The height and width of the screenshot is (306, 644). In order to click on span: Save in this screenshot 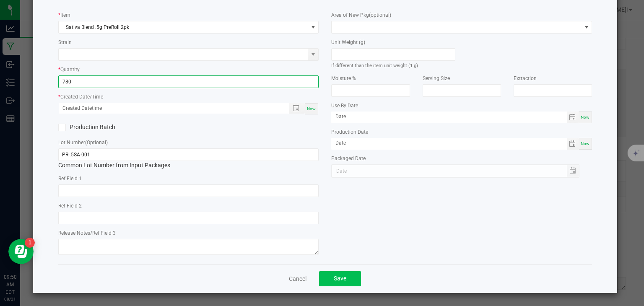, I will do `click(340, 278)`.